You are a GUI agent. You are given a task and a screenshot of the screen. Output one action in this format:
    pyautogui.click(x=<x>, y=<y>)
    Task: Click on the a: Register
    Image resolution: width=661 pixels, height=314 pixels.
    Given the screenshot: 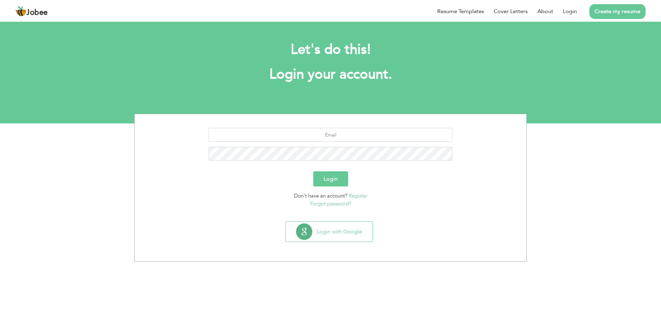 What is the action you would take?
    pyautogui.click(x=358, y=196)
    